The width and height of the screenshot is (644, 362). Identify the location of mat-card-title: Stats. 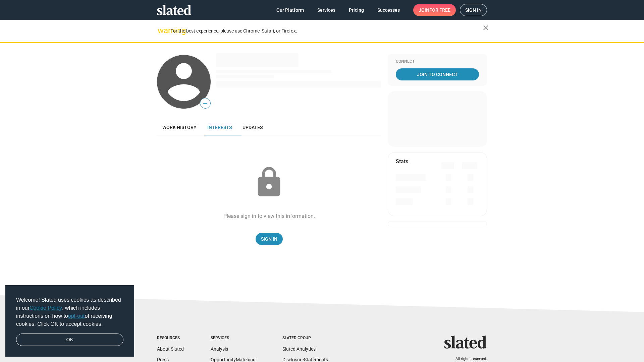
(402, 161).